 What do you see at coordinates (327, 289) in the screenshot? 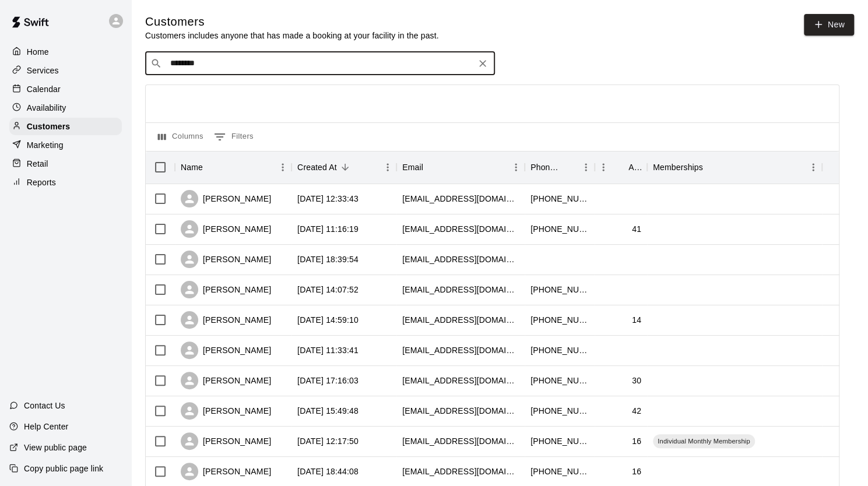
I see `div: 2025-08-11 14:07:52` at bounding box center [327, 289].